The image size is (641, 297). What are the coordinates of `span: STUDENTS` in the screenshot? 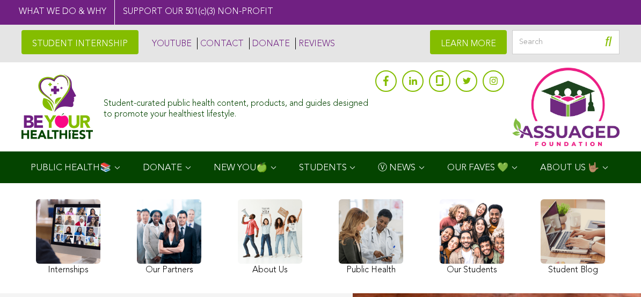 It's located at (323, 168).